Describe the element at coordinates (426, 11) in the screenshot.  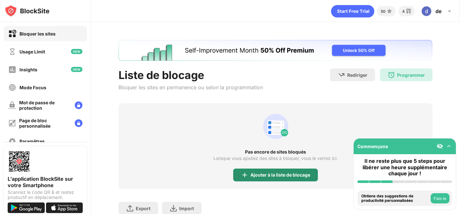
I see `img: ACg8ocLNZjqX3QlnxrbKmMalvKApu9DMGZxwyeb0YB5TGWzOOjfiTA=s96-c` at that location.